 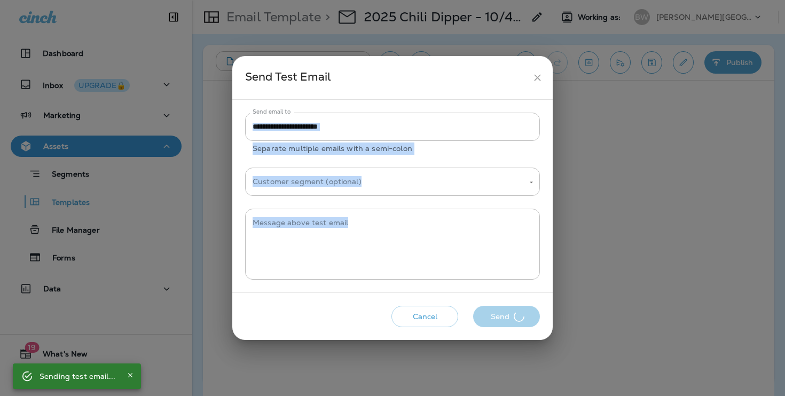 I want to click on div: Sending test email..., so click(x=77, y=377).